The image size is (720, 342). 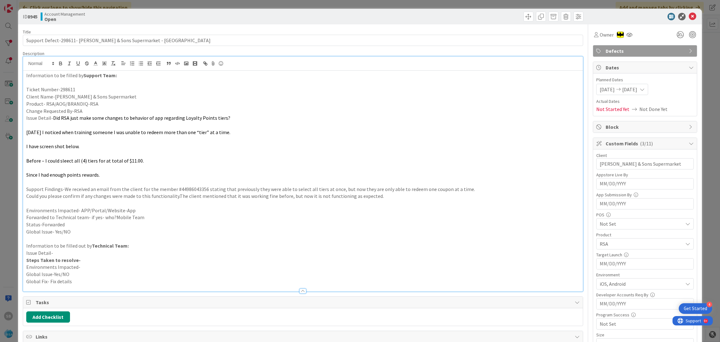 What do you see at coordinates (32, 17) in the screenshot?
I see `b: 8945` at bounding box center [32, 17].